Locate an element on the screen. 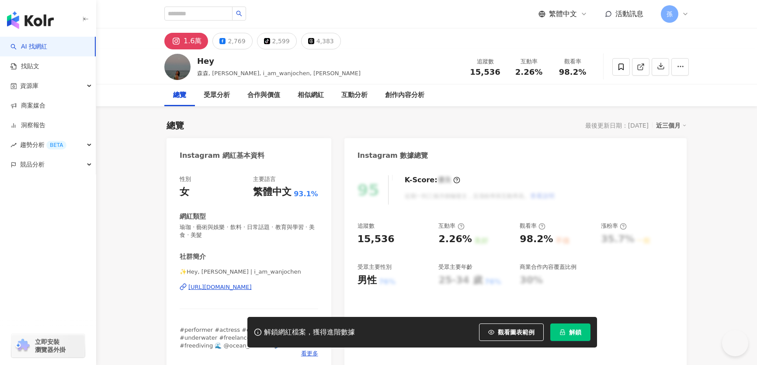 The height and width of the screenshot is (365, 757). div: Instagram 網紅基本資料 is located at coordinates (222, 156).